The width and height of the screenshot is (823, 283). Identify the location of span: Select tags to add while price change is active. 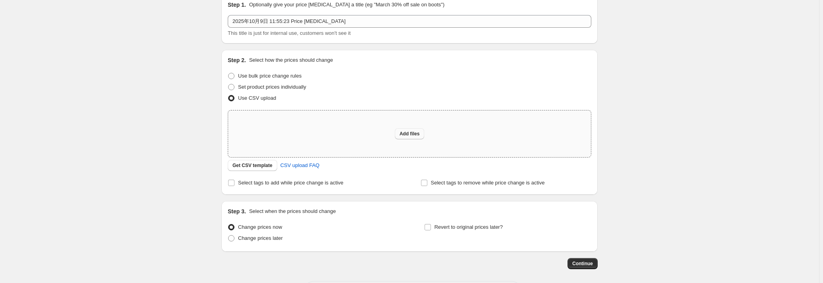
(291, 183).